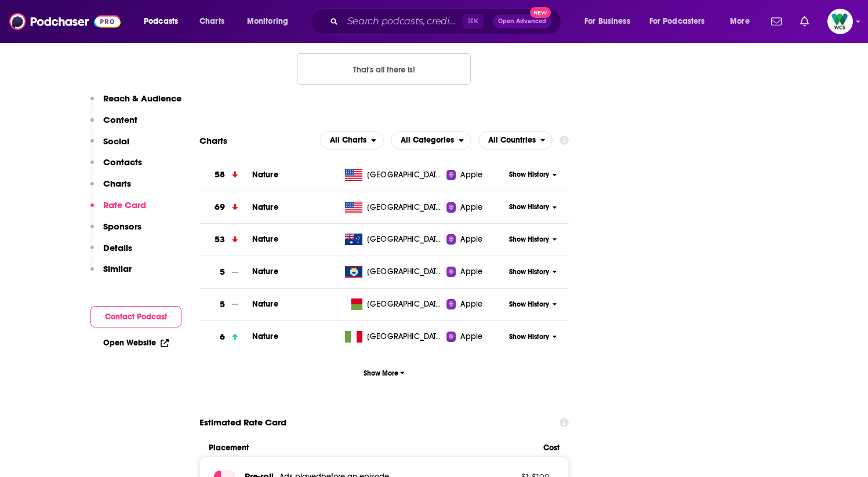 This screenshot has width=868, height=477. What do you see at coordinates (65, 21) in the screenshot?
I see `a: Podchaser - Follow, Share and Rate Podcasts` at bounding box center [65, 21].